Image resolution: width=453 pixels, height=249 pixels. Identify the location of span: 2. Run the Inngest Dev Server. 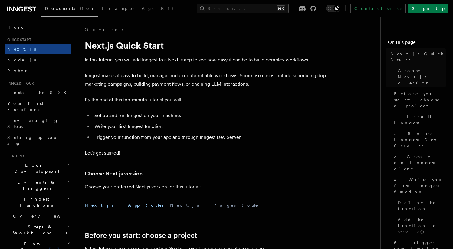
(420, 140).